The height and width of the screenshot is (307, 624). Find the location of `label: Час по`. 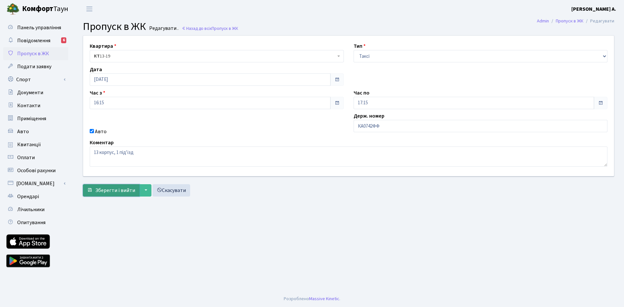

label: Час по is located at coordinates (361, 93).